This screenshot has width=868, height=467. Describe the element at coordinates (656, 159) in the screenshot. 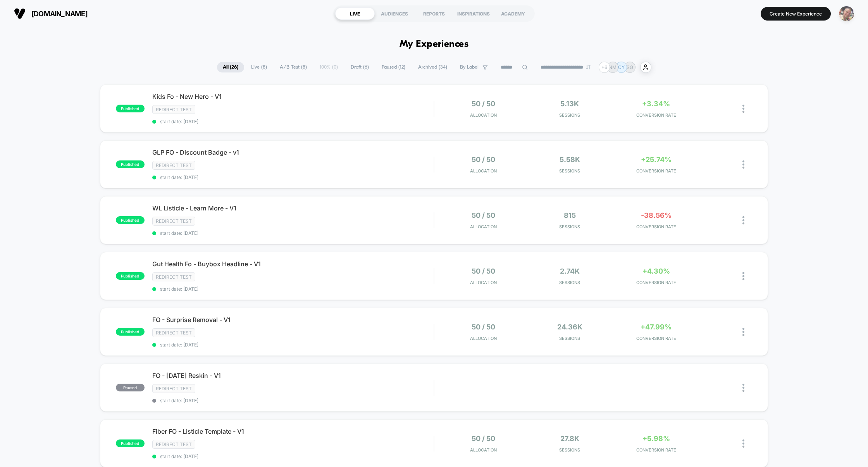

I see `span: +25.74%` at that location.